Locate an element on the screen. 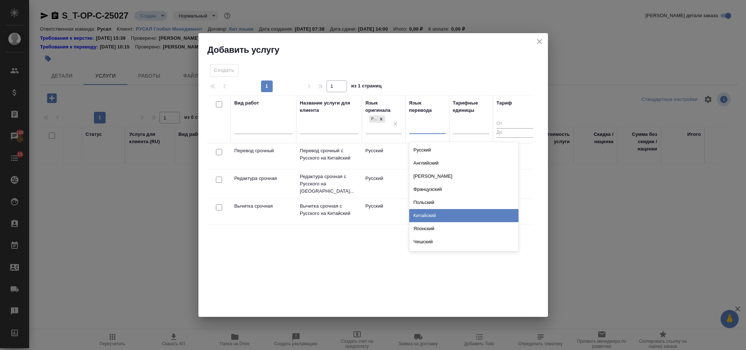 Image resolution: width=746 pixels, height=350 pixels. div: Китайский is located at coordinates (464, 215).